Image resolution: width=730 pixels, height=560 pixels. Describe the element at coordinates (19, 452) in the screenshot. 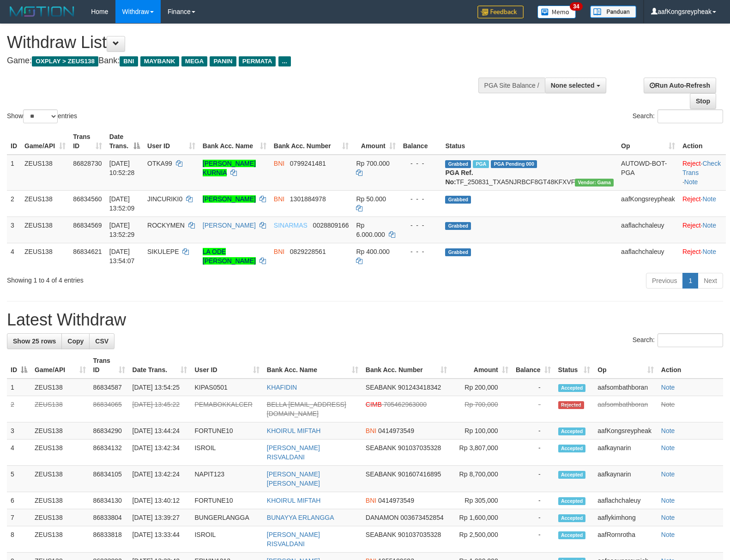

I see `td: 4` at that location.